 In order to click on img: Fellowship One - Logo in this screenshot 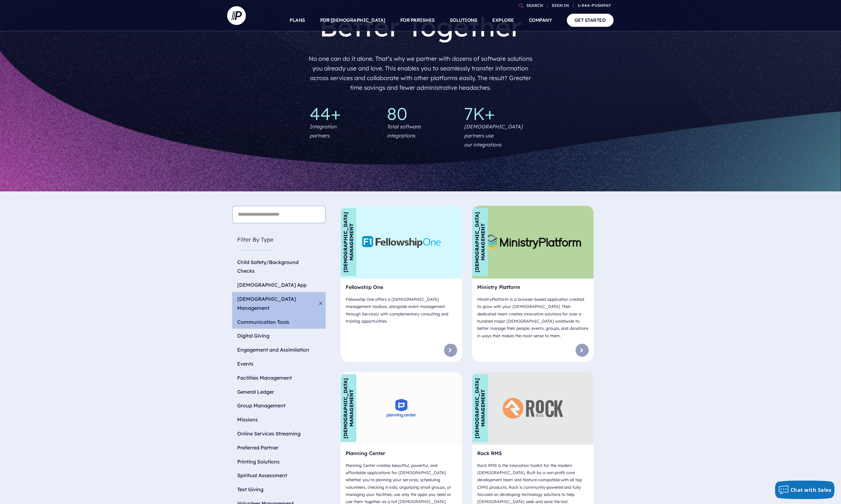, I will do `click(402, 242)`.